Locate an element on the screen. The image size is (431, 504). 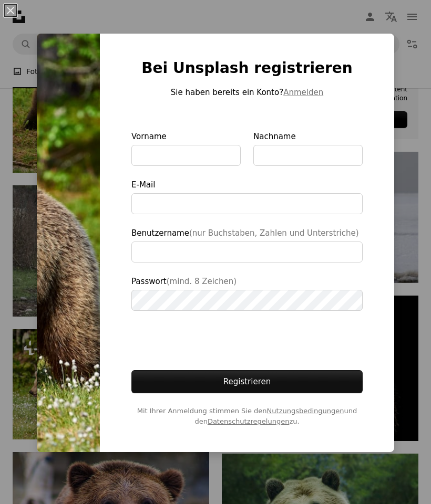
span: (mind. 8 Zeichen) is located at coordinates (202, 282).